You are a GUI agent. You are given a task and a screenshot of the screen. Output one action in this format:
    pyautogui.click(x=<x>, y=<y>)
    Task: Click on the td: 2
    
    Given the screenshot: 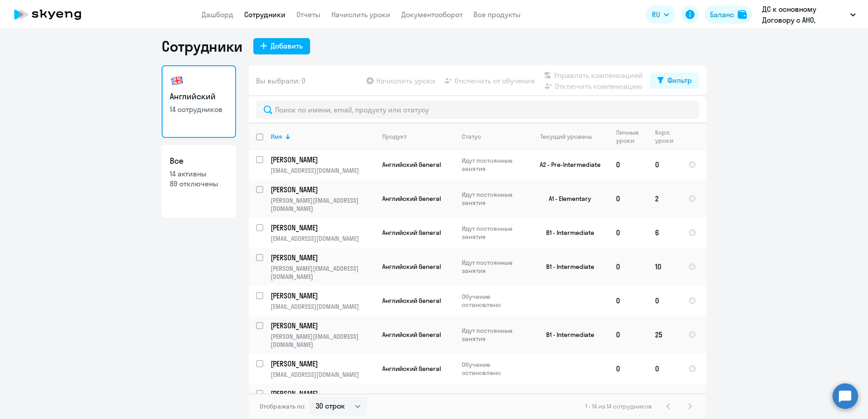 What is the action you would take?
    pyautogui.click(x=664, y=199)
    